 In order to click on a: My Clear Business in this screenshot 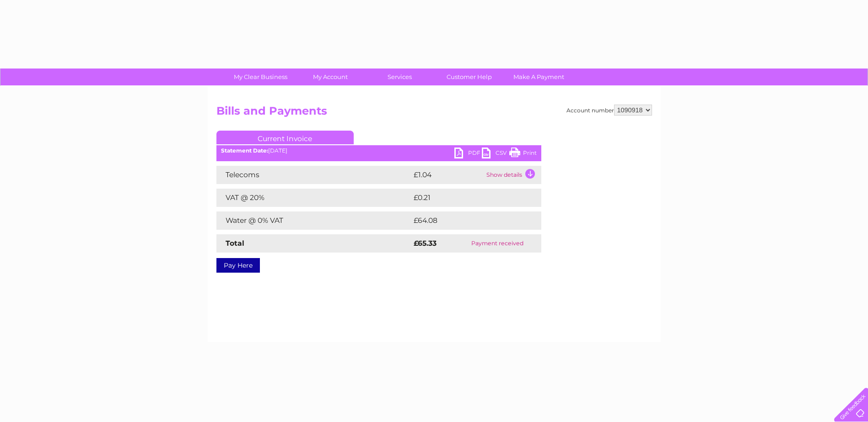, I will do `click(260, 76)`.